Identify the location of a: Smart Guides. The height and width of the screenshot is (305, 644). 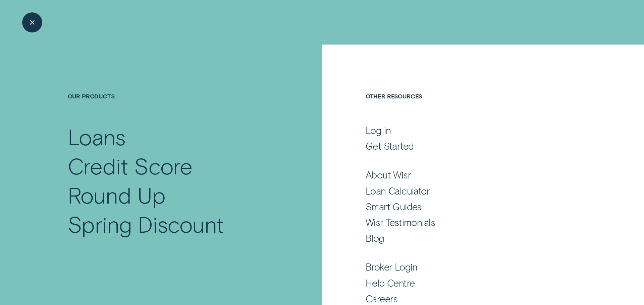
(470, 206).